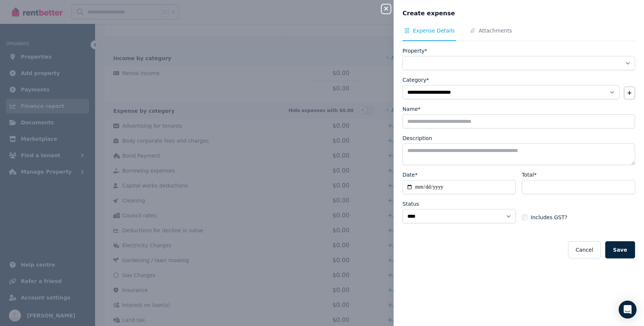 This screenshot has width=644, height=326. Describe the element at coordinates (529, 174) in the screenshot. I see `label: Total*` at that location.